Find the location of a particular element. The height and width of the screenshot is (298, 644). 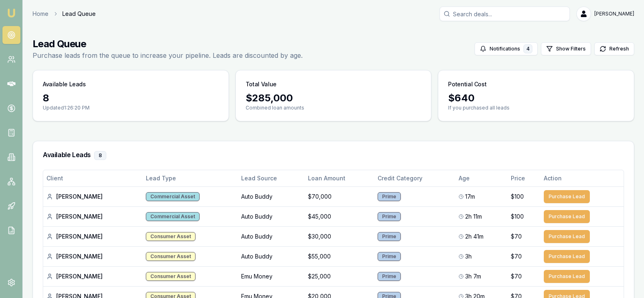

nav: breadcrumb is located at coordinates (64, 14).